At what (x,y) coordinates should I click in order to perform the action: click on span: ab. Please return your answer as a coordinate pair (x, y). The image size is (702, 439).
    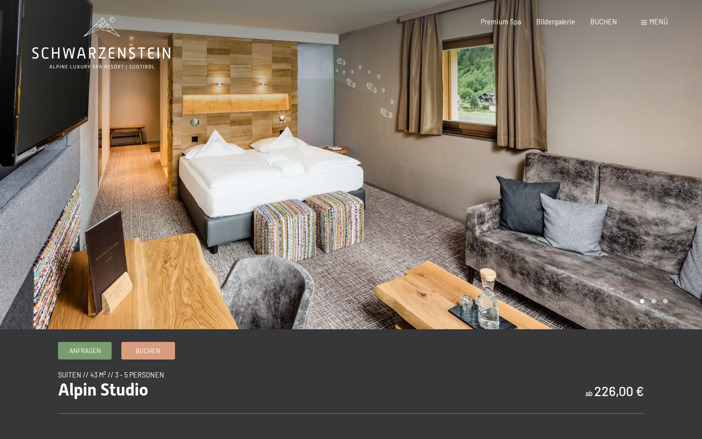
    Looking at the image, I should click on (589, 393).